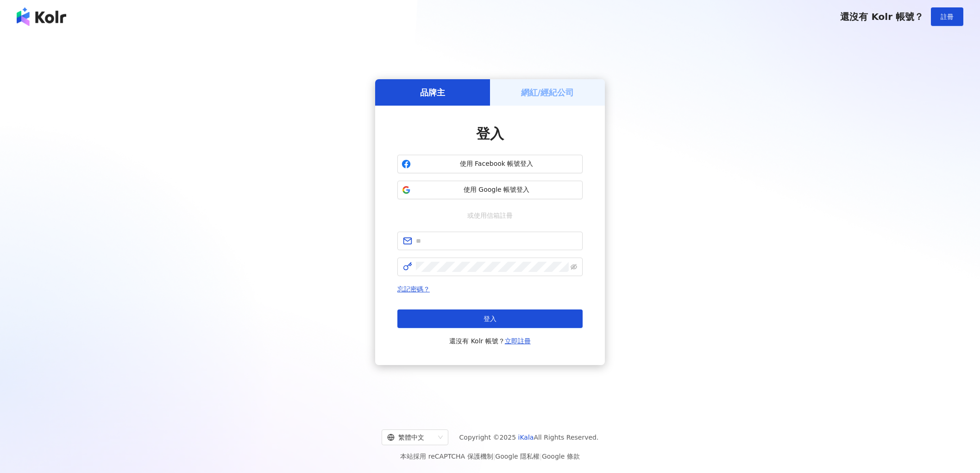  What do you see at coordinates (490, 164) in the screenshot?
I see `button: 使用 Facebook 帳號登入` at bounding box center [490, 164].